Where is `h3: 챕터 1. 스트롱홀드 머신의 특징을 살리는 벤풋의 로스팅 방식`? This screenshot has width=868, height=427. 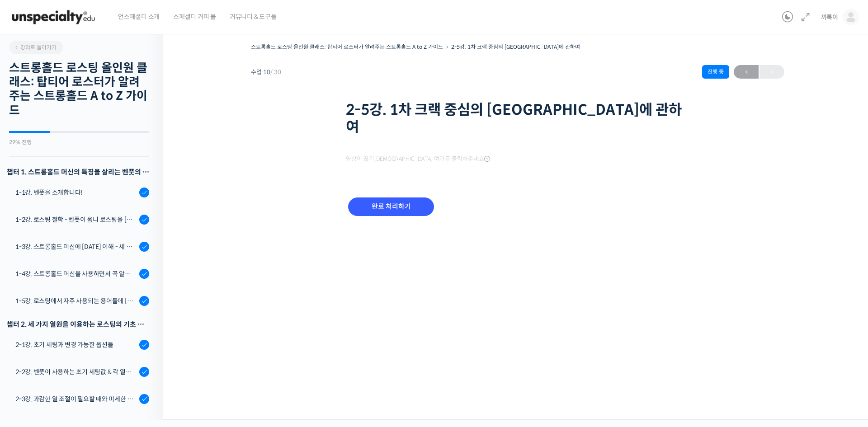 h3: 챕터 1. 스트롱홀드 머신의 특징을 살리는 벤풋의 로스팅 방식 is located at coordinates (78, 172).